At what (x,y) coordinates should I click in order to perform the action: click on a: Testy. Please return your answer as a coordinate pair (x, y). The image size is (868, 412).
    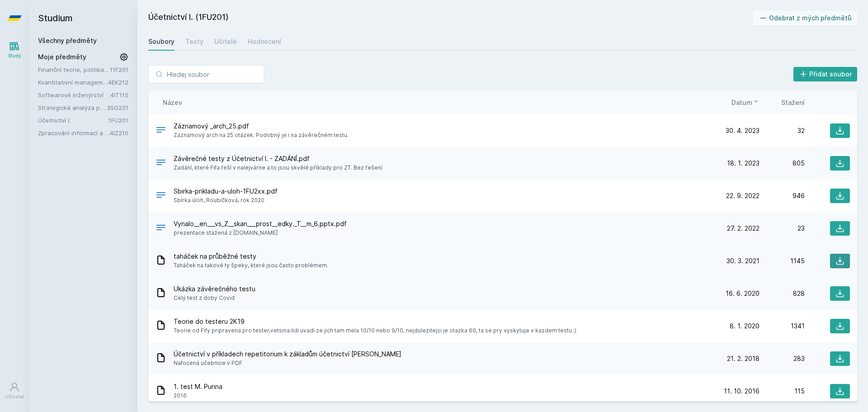
    Looking at the image, I should click on (194, 42).